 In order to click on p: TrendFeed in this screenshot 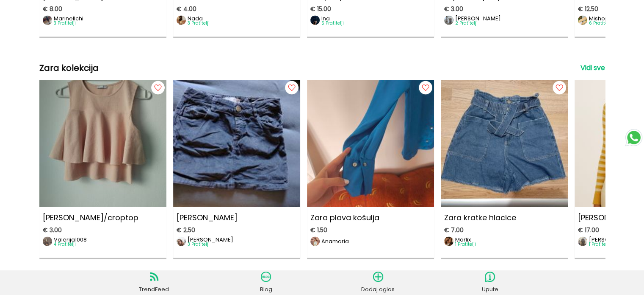, I will do `click(154, 289)`.